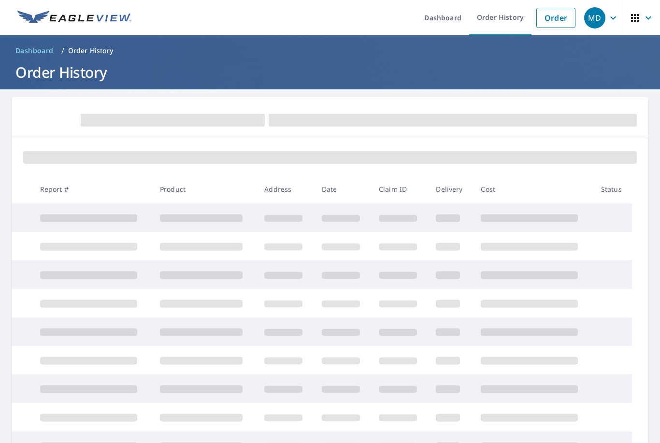  I want to click on h1: Order History, so click(330, 72).